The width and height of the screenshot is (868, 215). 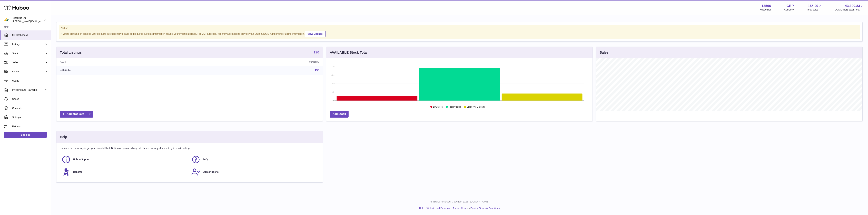 What do you see at coordinates (790, 6) in the screenshot?
I see `strong: GBP` at bounding box center [790, 6].